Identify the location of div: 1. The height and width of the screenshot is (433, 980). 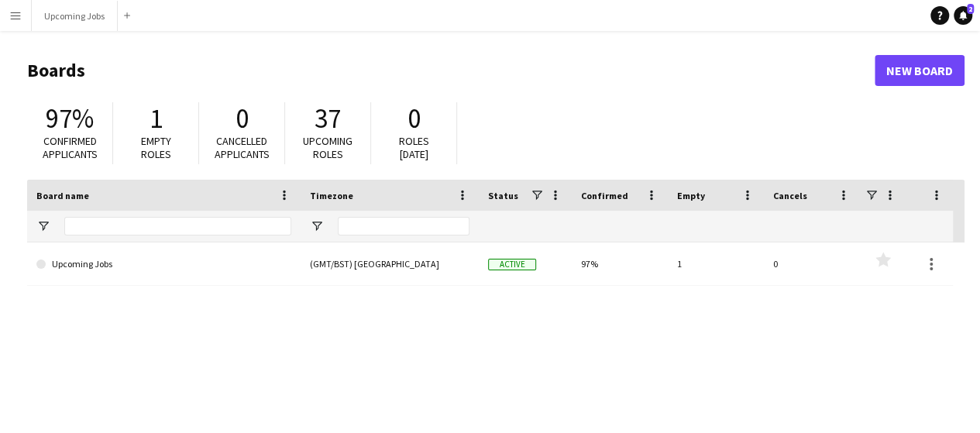
(716, 263).